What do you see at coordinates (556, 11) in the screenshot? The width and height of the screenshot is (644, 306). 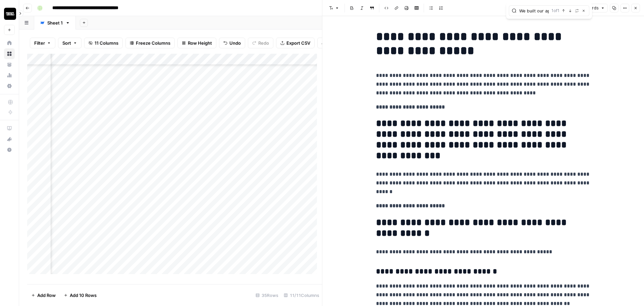 I see `span: 1 of 1` at bounding box center [556, 11].